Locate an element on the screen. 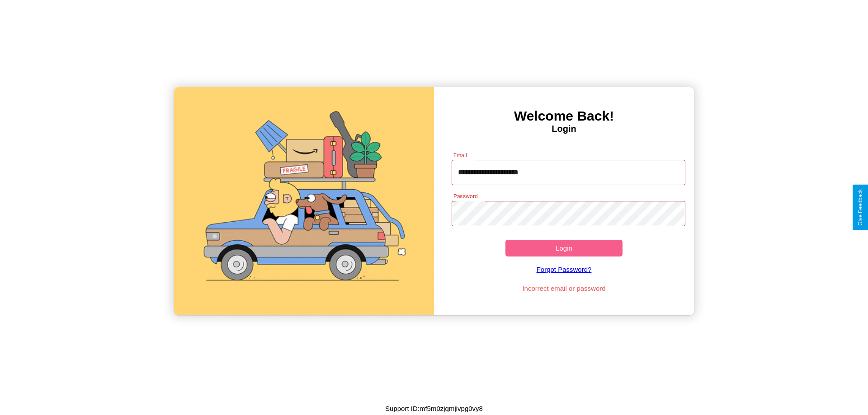 Image resolution: width=868 pixels, height=415 pixels. h3: Welcome Back! is located at coordinates (564, 116).